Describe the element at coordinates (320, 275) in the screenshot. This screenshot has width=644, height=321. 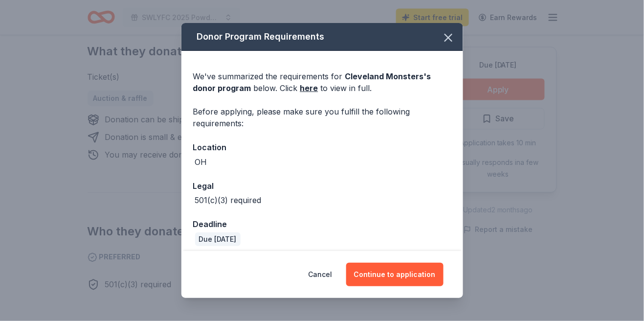
I see `button: Cancel` at that location.